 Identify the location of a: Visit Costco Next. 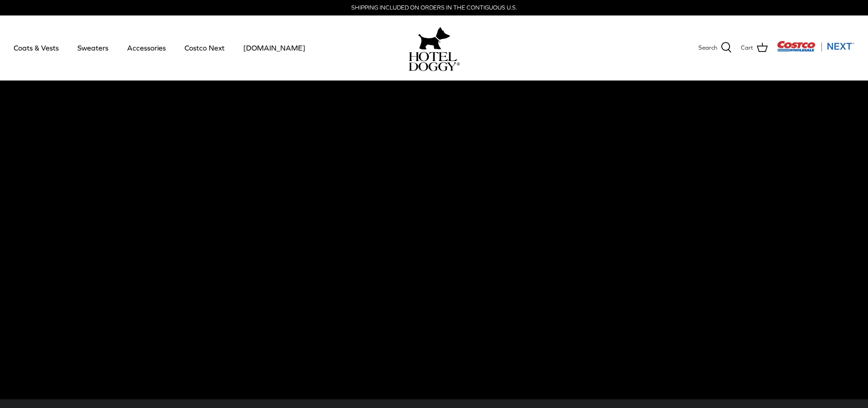
(816, 50).